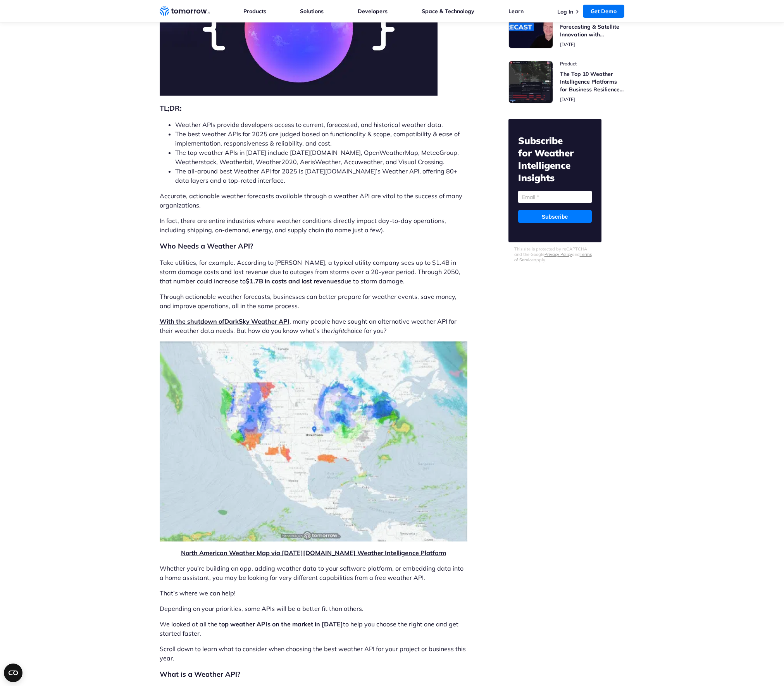  I want to click on a: Space & Technology, so click(448, 11).